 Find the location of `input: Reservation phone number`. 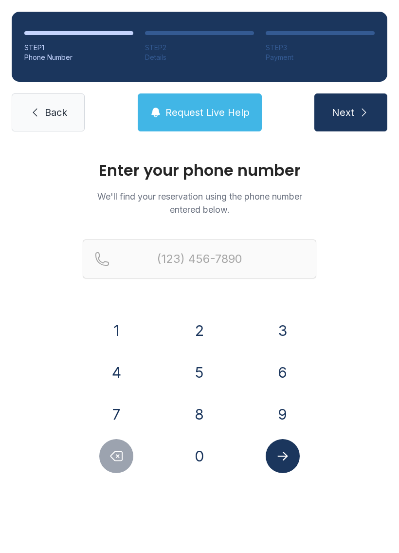

input: Reservation phone number is located at coordinates (200, 259).